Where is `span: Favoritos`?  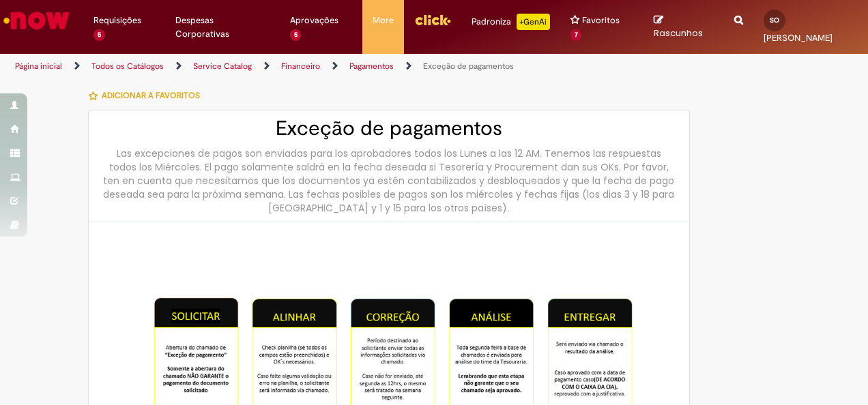
span: Favoritos is located at coordinates (601, 21).